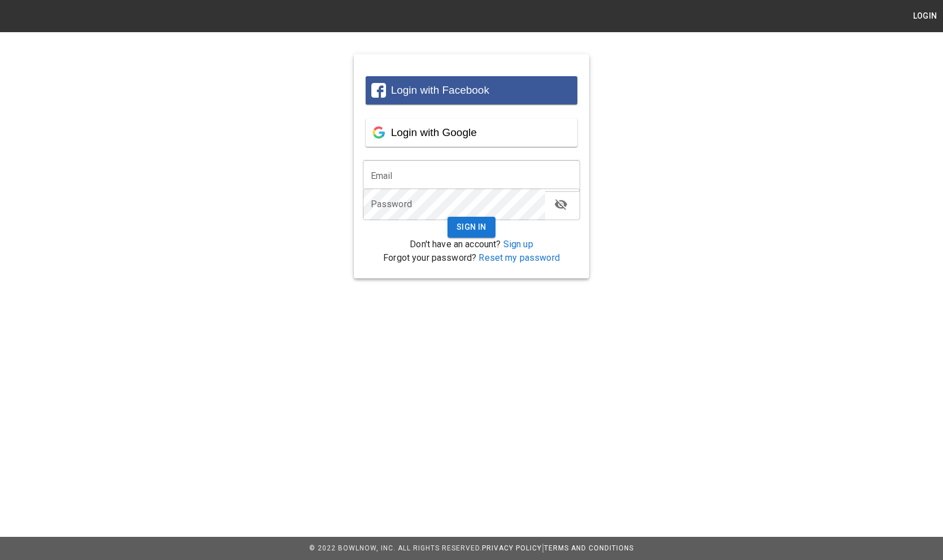 This screenshot has width=943, height=560. What do you see at coordinates (561, 204) in the screenshot?
I see `button: toggle password visibility` at bounding box center [561, 204].